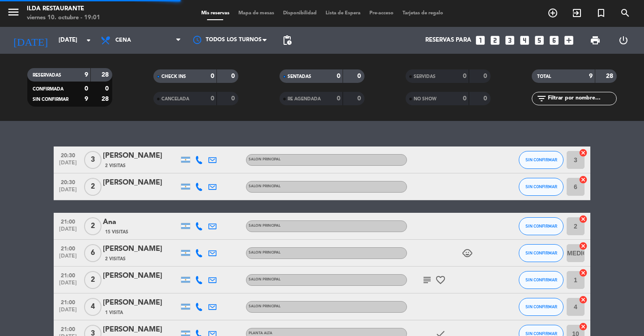  What do you see at coordinates (625, 13) in the screenshot?
I see `i: search` at bounding box center [625, 13].